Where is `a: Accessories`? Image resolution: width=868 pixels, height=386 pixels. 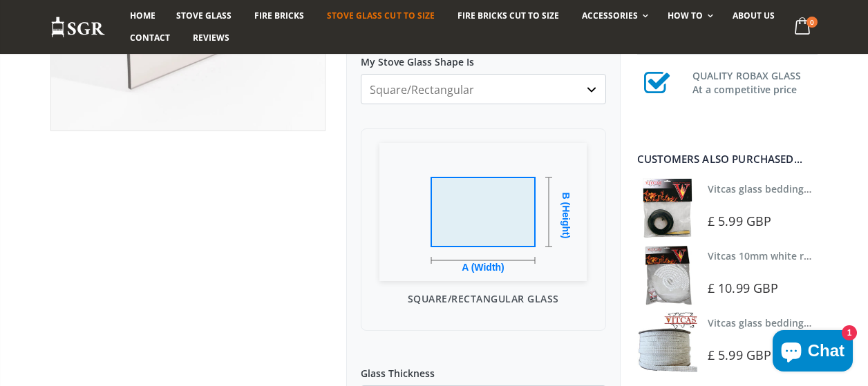 a: Accessories is located at coordinates (613, 16).